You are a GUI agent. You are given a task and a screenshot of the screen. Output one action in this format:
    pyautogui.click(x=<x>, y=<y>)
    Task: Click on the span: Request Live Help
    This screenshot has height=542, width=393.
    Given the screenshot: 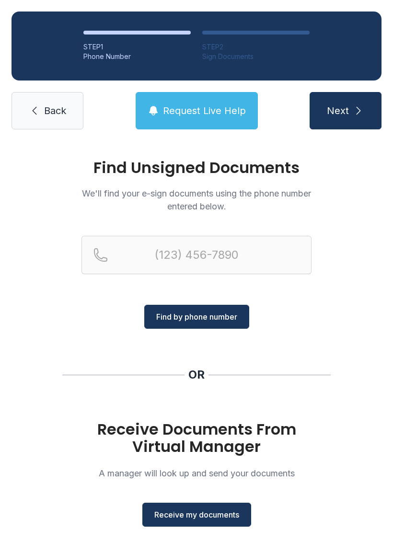 What is the action you would take?
    pyautogui.click(x=204, y=111)
    